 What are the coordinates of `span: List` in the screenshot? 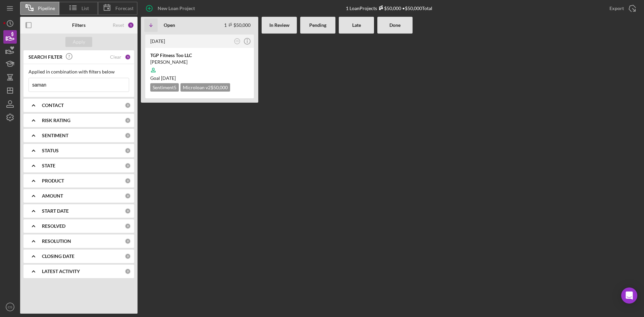 It's located at (85, 8).